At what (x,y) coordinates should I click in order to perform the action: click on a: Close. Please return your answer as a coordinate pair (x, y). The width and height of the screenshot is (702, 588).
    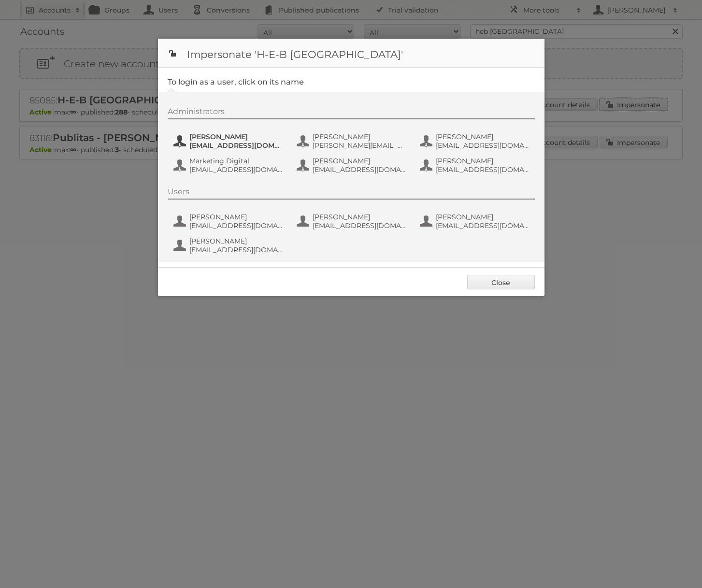
    Looking at the image, I should click on (501, 282).